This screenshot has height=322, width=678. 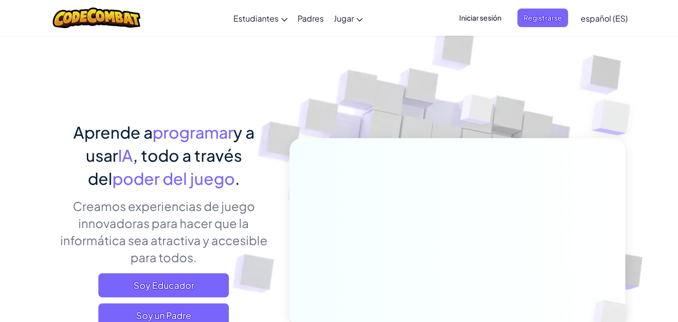 What do you see at coordinates (174, 178) in the screenshot?
I see `span: poder del juego` at bounding box center [174, 178].